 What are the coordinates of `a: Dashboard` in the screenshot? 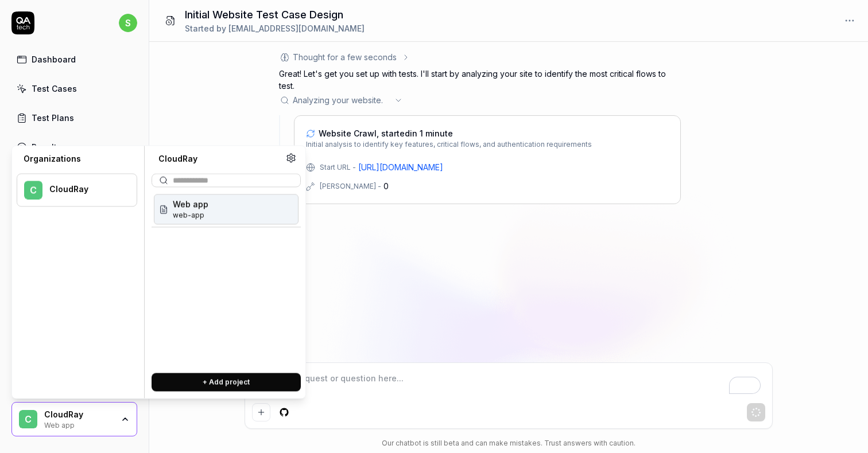 It's located at (74, 59).